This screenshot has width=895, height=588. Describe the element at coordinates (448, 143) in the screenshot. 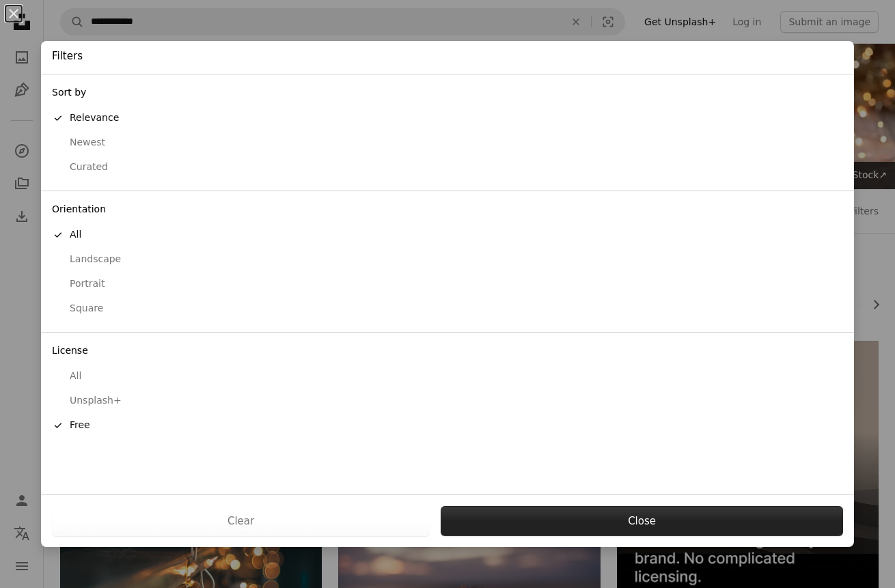

I see `button: Newest` at that location.